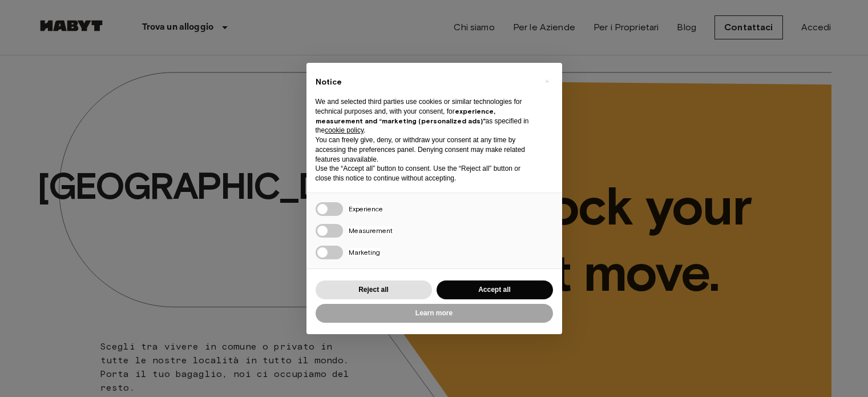  What do you see at coordinates (547, 81) in the screenshot?
I see `button: Close this notice` at bounding box center [547, 81].